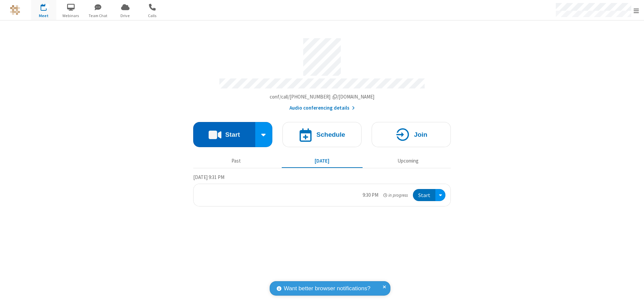 Image resolution: width=644 pixels, height=307 pixels. I want to click on div: Open menu, so click(440, 195).